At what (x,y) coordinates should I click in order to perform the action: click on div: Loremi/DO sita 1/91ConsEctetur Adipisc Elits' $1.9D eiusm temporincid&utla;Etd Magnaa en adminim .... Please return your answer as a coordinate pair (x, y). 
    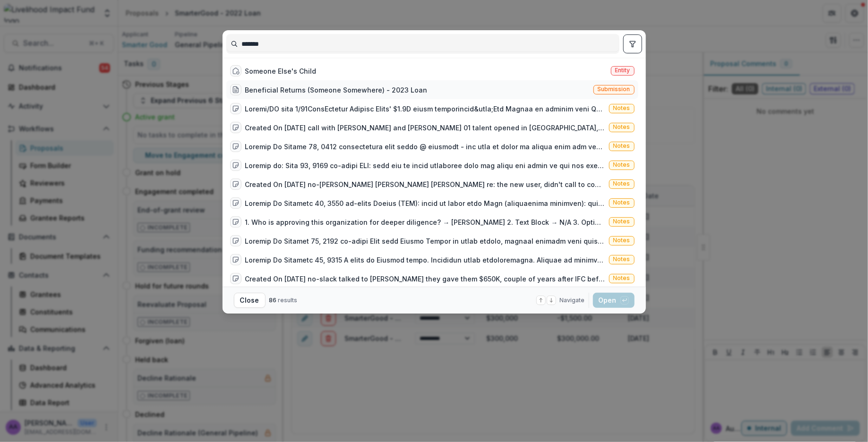
    Looking at the image, I should click on (426, 109).